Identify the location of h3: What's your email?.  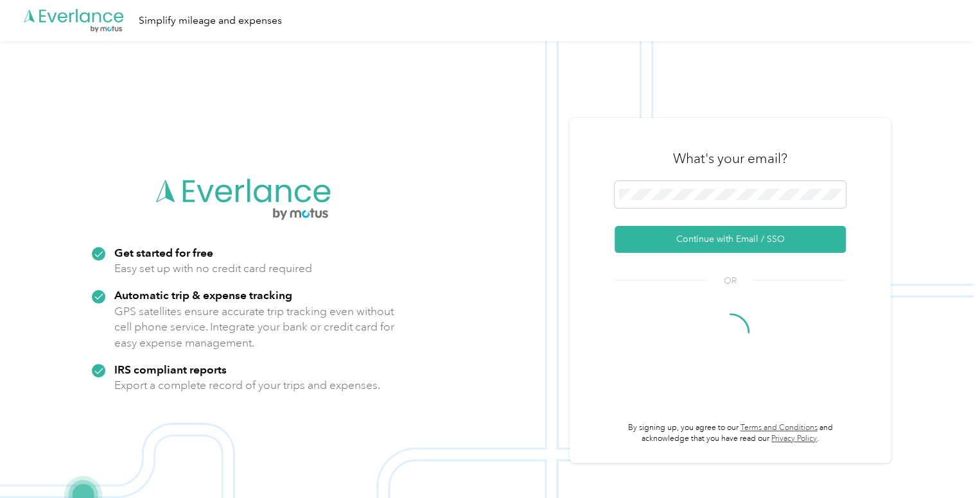
(730, 158).